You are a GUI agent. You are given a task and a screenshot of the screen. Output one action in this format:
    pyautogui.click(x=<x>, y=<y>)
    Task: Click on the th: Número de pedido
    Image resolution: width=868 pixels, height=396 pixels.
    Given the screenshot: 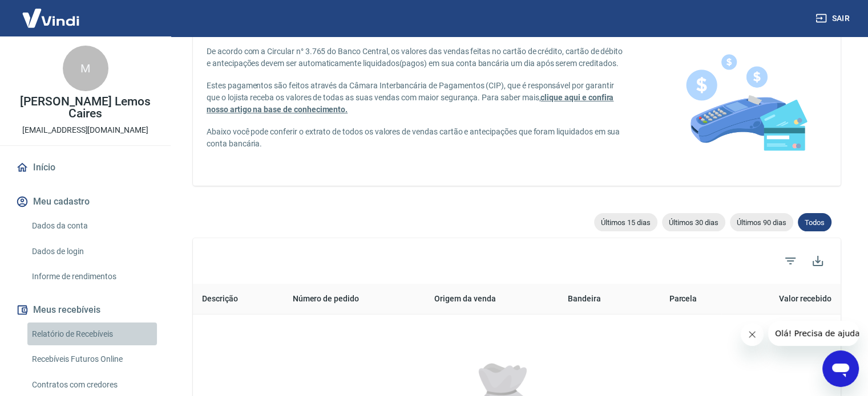 What is the action you would take?
    pyautogui.click(x=354, y=299)
    